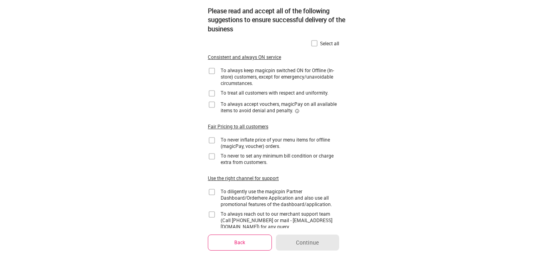 This screenshot has height=257, width=547. Describe the element at coordinates (330, 43) in the screenshot. I see `div: Select all` at that location.